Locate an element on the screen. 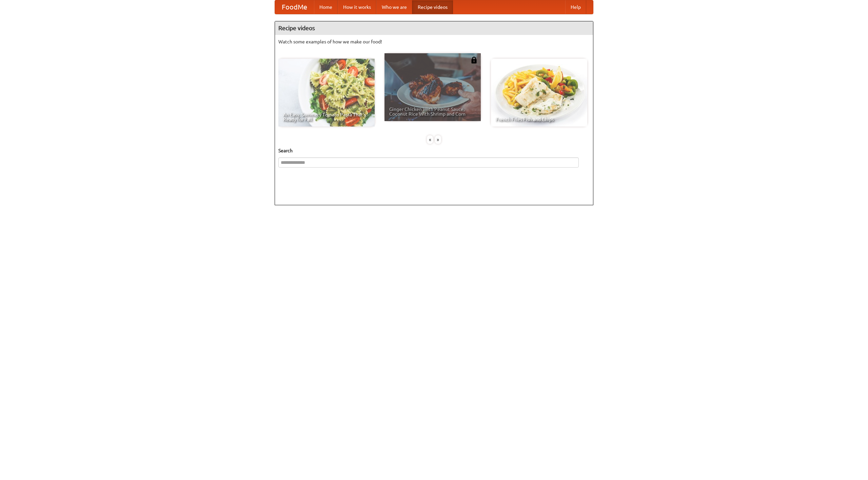 The height and width of the screenshot is (480, 868). a: French Fries Fish and Chips is located at coordinates (539, 93).